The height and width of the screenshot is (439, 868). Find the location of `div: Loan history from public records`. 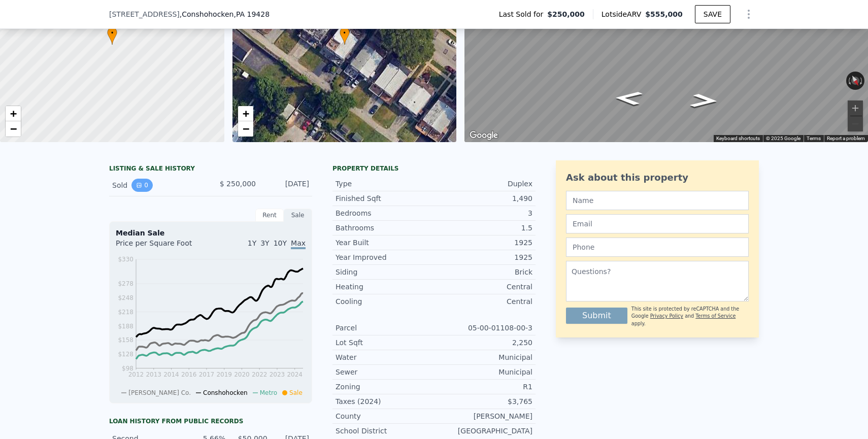

div: Loan history from public records is located at coordinates (210, 421).